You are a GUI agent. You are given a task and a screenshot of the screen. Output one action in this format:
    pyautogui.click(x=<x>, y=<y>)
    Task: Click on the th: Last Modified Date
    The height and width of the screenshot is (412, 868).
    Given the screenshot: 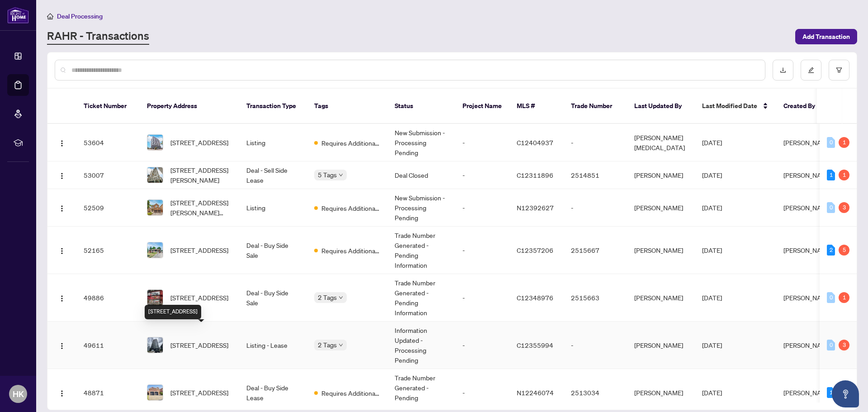 What is the action you would take?
    pyautogui.click(x=736, y=106)
    